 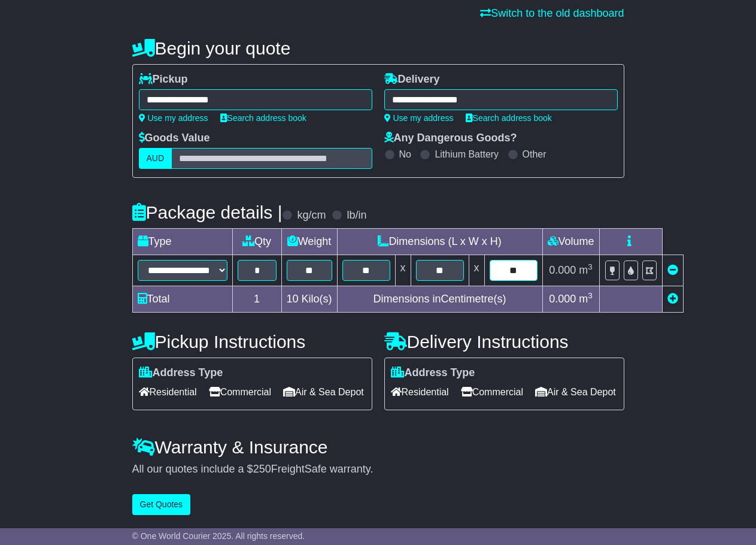 What do you see at coordinates (207, 212) in the screenshot?
I see `h4: Package details |` at bounding box center [207, 212].